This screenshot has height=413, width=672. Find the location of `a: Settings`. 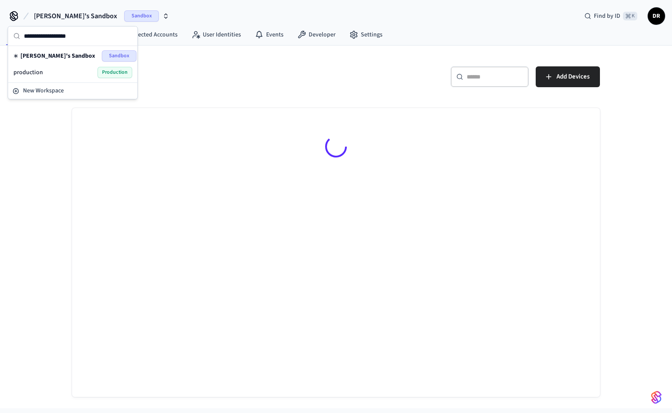

a: Settings is located at coordinates (366, 35).